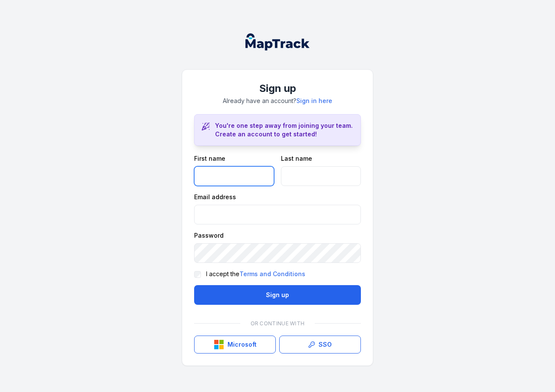  I want to click on button: Microsoft, so click(235, 345).